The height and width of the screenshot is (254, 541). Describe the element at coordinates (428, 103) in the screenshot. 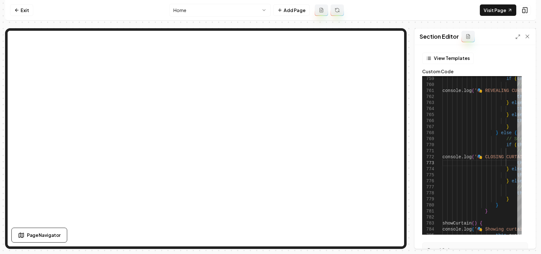

I see `div: 763` at that location.